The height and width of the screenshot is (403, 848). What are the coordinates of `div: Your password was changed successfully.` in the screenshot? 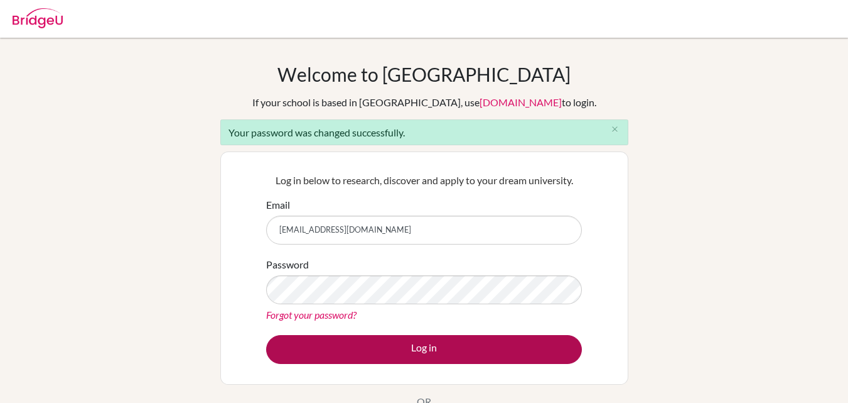 It's located at (425, 132).